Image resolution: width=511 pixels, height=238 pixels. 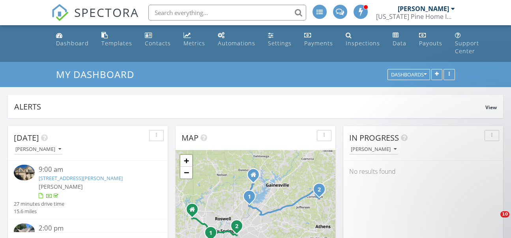 I want to click on div: Dashboards, so click(x=409, y=75).